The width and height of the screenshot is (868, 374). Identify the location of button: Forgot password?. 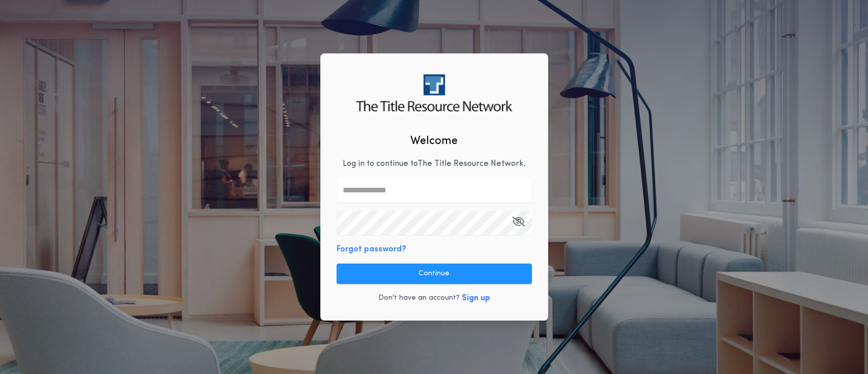
(371, 249).